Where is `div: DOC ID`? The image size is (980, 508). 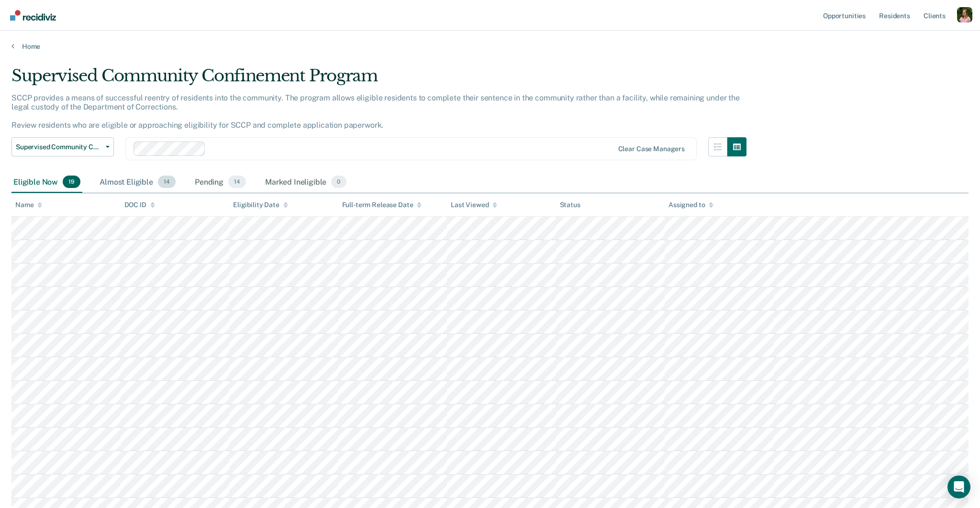
div: DOC ID is located at coordinates (139, 204).